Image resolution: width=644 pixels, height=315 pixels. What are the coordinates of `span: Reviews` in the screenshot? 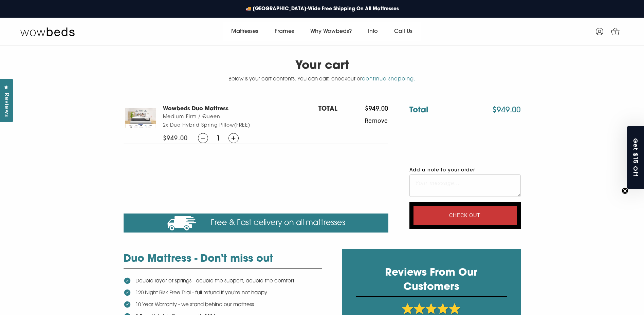 It's located at (6, 105).